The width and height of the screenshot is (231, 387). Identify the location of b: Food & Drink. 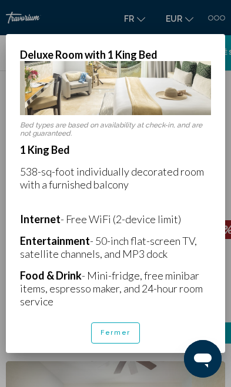
(51, 275).